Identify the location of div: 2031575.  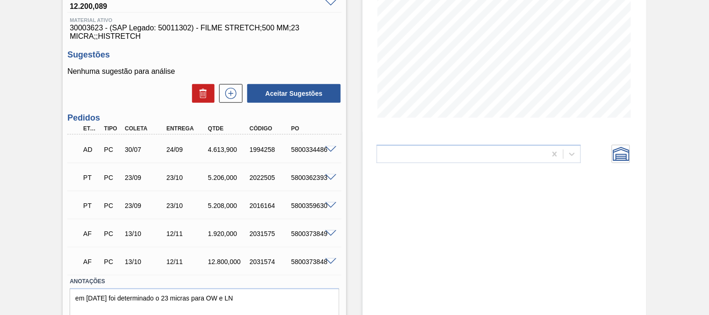
(270, 234).